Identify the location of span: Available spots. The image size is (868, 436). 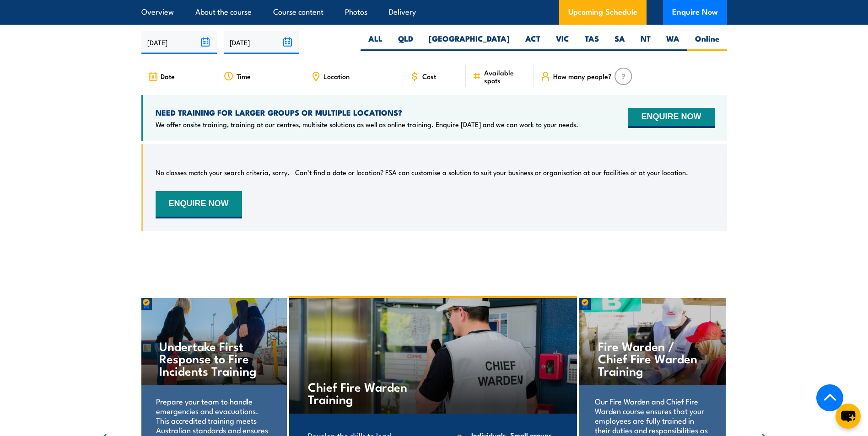
(506, 77).